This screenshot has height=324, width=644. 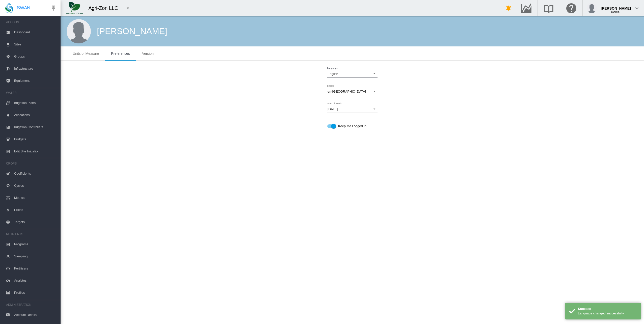 I want to click on md-icon: icon-menu-down, so click(x=128, y=8).